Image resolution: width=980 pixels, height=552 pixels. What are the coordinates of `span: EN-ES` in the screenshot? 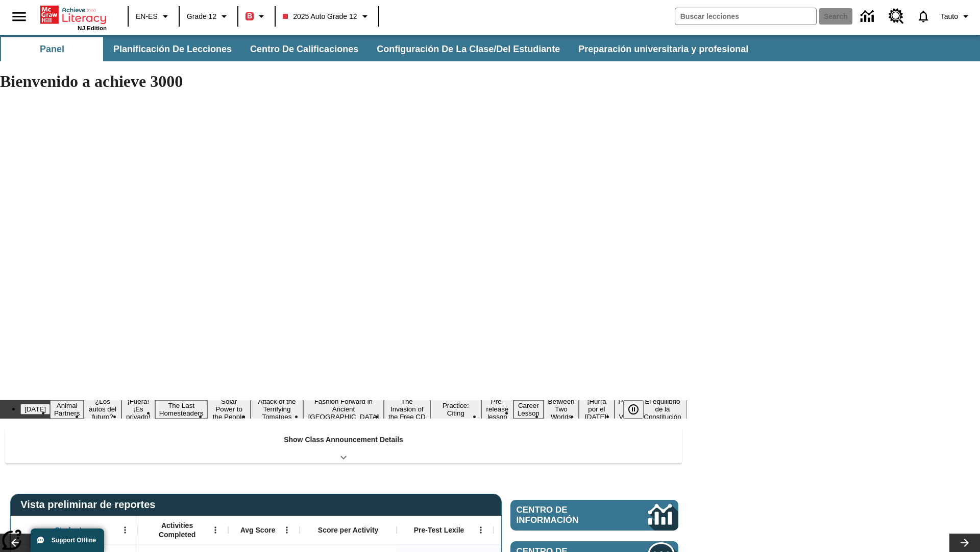 It's located at (147, 16).